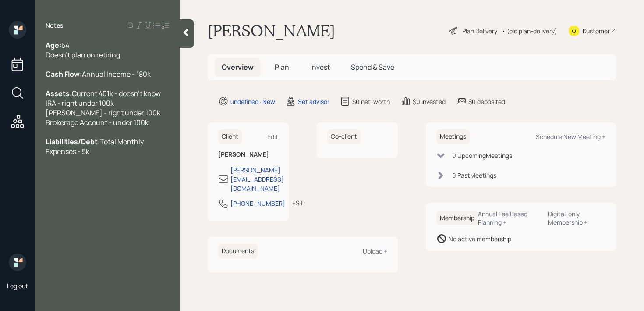 This screenshot has height=311, width=644. I want to click on span: 54 Doesn't plan on retiring, so click(83, 50).